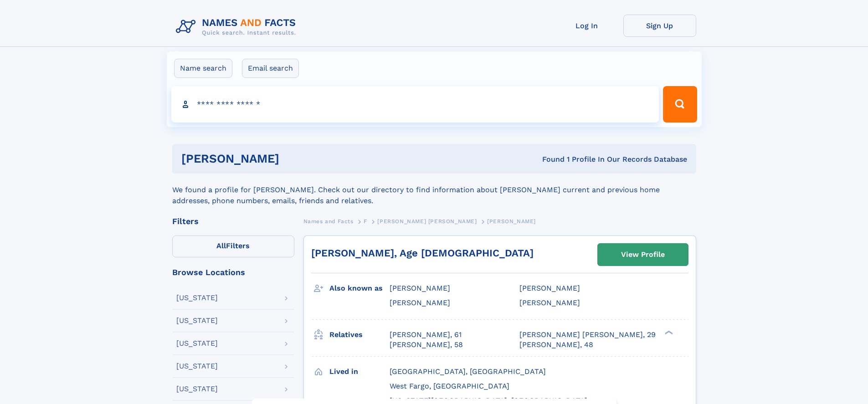 The height and width of the screenshot is (404, 868). What do you see at coordinates (643, 254) in the screenshot?
I see `div: View Profile` at bounding box center [643, 254].